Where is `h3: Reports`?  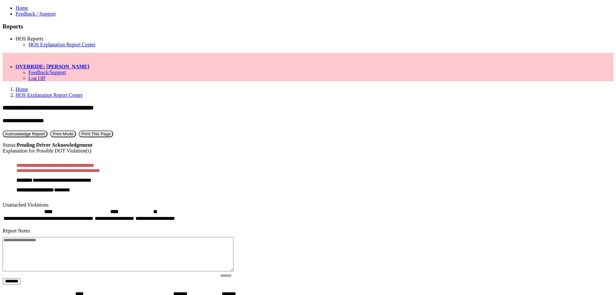
h3: Reports is located at coordinates (308, 27).